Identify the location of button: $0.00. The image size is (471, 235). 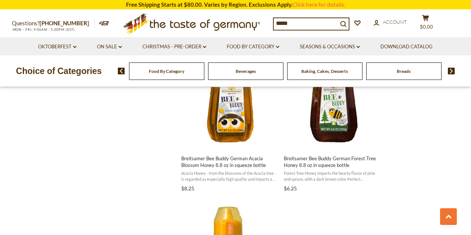
(426, 24).